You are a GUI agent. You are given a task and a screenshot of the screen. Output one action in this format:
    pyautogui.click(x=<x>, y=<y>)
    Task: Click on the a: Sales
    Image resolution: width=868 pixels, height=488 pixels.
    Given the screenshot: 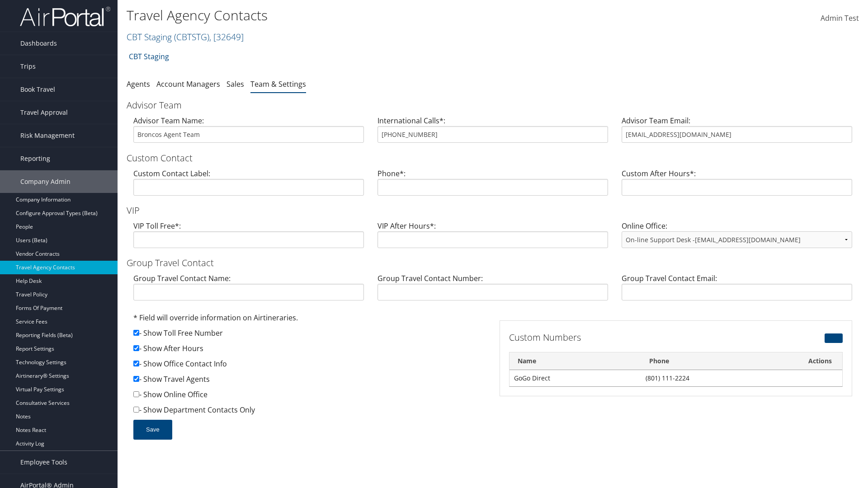 What is the action you would take?
    pyautogui.click(x=235, y=84)
    